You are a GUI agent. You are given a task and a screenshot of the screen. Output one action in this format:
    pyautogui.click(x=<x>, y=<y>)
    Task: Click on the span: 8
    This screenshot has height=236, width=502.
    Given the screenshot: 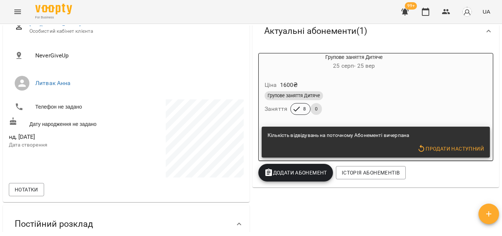 What is the action you would take?
    pyautogui.click(x=304, y=109)
    